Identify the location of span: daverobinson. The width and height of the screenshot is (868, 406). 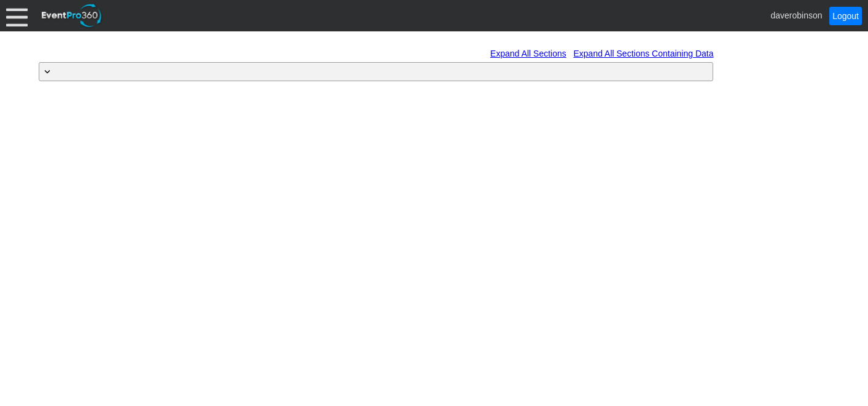
(797, 15).